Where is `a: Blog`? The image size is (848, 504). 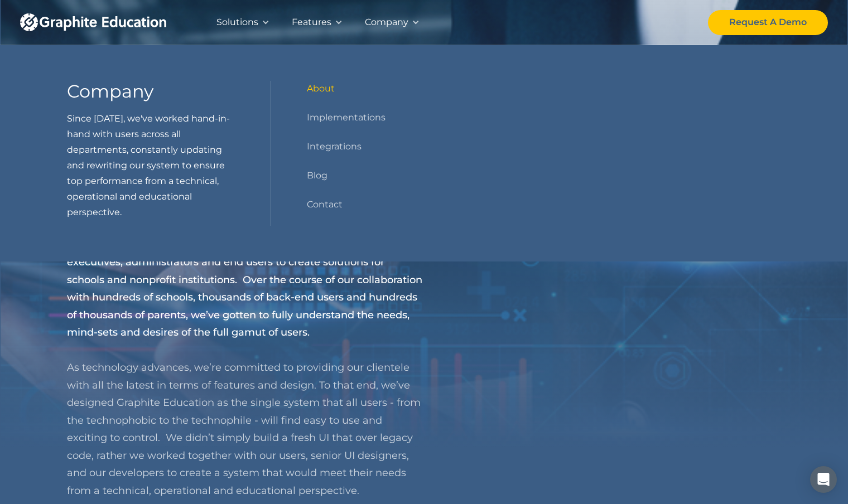 a: Blog is located at coordinates (317, 176).